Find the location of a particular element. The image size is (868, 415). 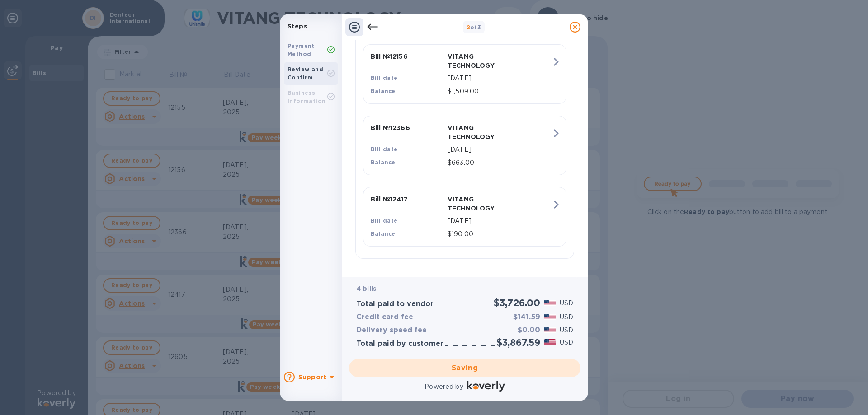

span: 2 is located at coordinates (468, 27).